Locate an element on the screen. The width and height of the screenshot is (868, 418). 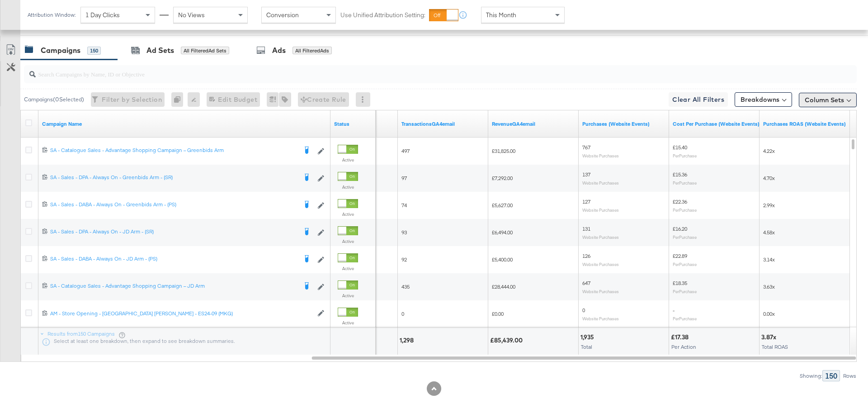
a: The number of times a purchase was made tracked by your Custom Audience pixel on your website aft... is located at coordinates (624, 124).